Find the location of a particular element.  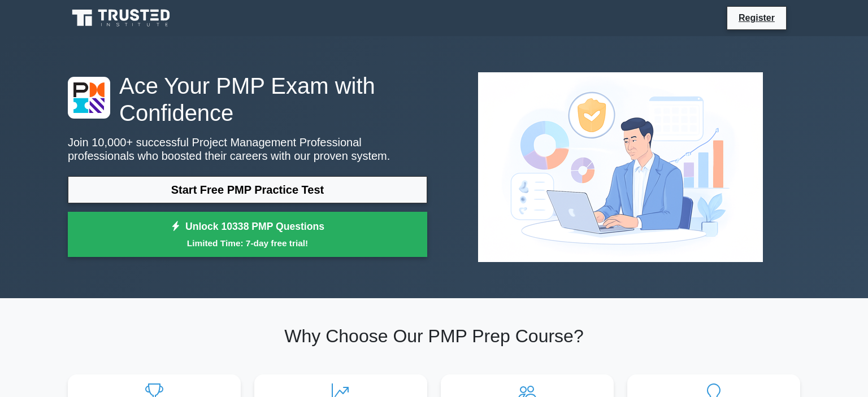

a: Unlock 10338 PMP QuestionsLimited Time: 7-day free trial! is located at coordinates (247, 235).